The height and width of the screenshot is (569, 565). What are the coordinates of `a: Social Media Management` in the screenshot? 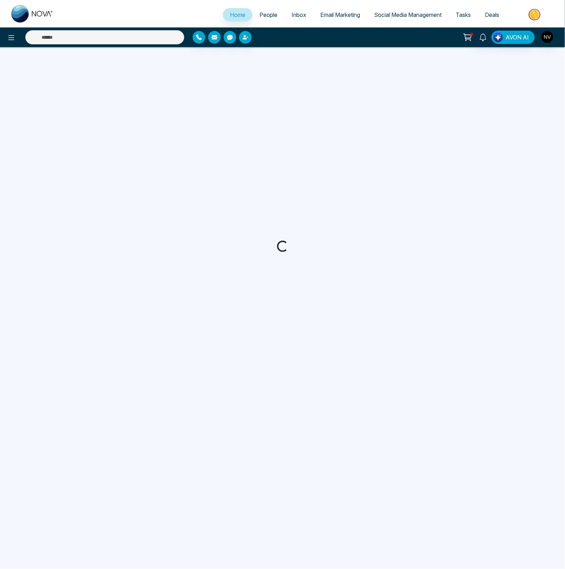 It's located at (408, 15).